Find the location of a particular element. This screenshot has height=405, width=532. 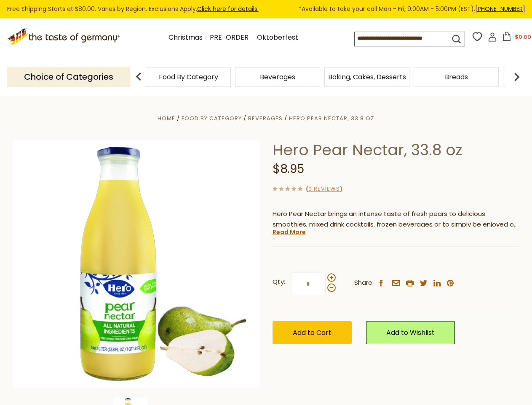

span: $8.95 is located at coordinates (288, 168).